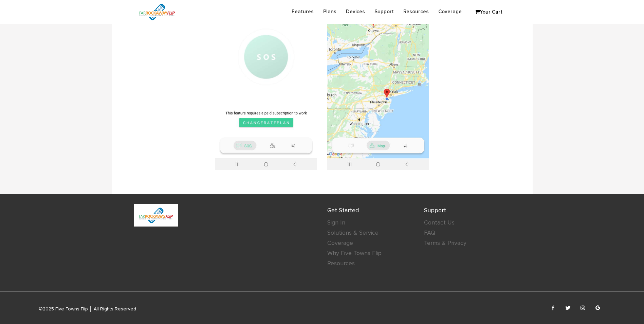  I want to click on div: ©2025 Five Towns Flip │ All Rights Reserved, so click(87, 309).